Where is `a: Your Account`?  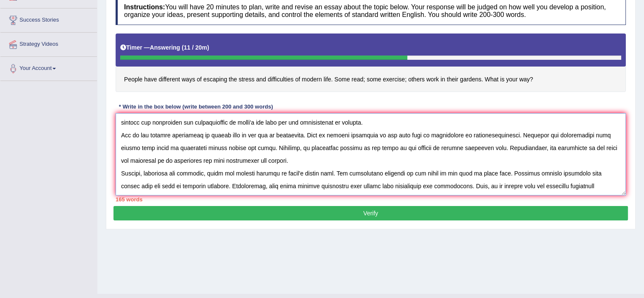 a: Your Account is located at coordinates (49, 67).